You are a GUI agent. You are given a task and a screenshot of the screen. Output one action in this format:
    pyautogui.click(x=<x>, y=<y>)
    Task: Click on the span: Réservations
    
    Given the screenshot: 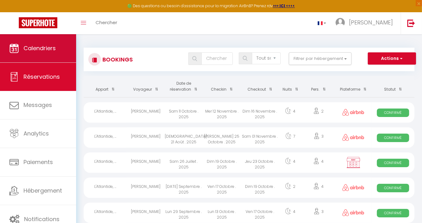 What is the action you would take?
    pyautogui.click(x=42, y=76)
    